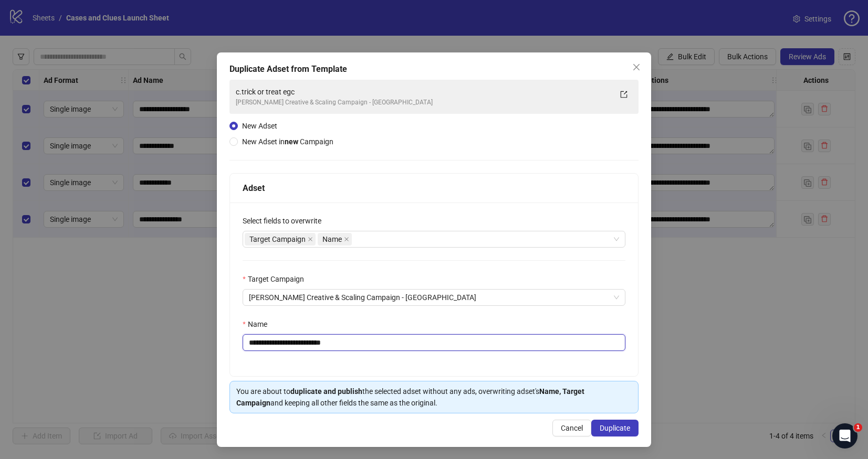 This screenshot has height=459, width=868. I want to click on input: Name, so click(433, 342).